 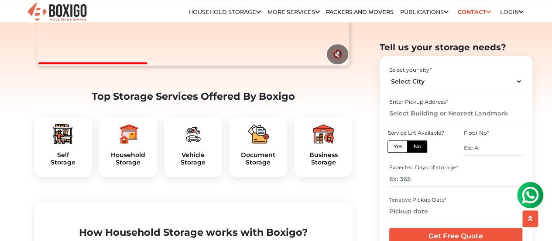 What do you see at coordinates (193, 232) in the screenshot?
I see `h2: How Household Storage works with Boxigo?` at bounding box center [193, 232].